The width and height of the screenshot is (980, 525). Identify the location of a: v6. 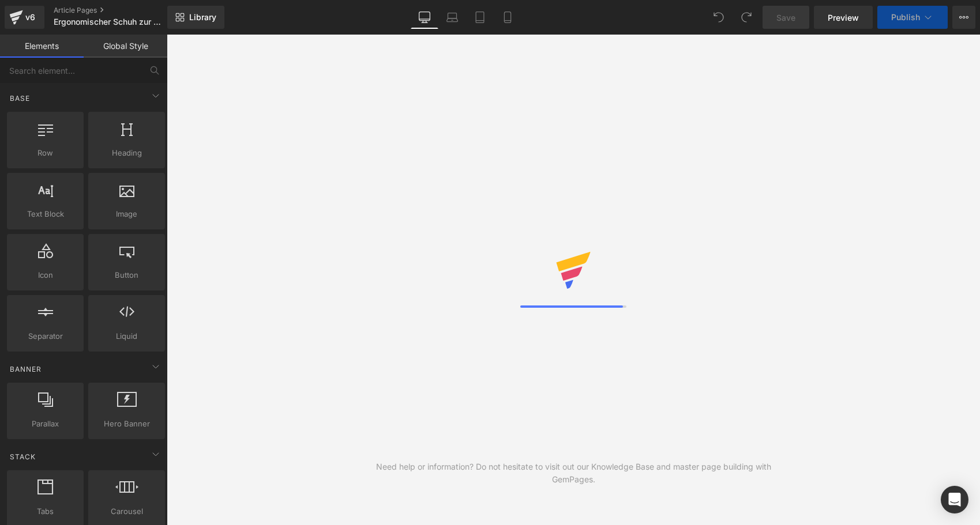
(24, 18).